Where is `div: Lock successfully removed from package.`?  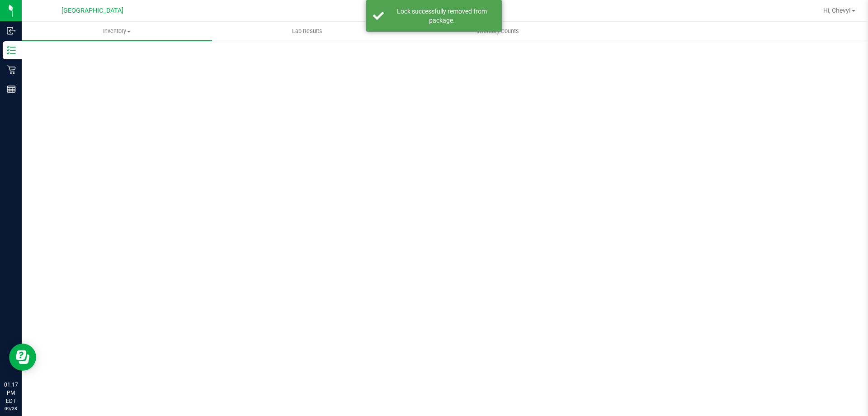 div: Lock successfully removed from package. is located at coordinates (441, 16).